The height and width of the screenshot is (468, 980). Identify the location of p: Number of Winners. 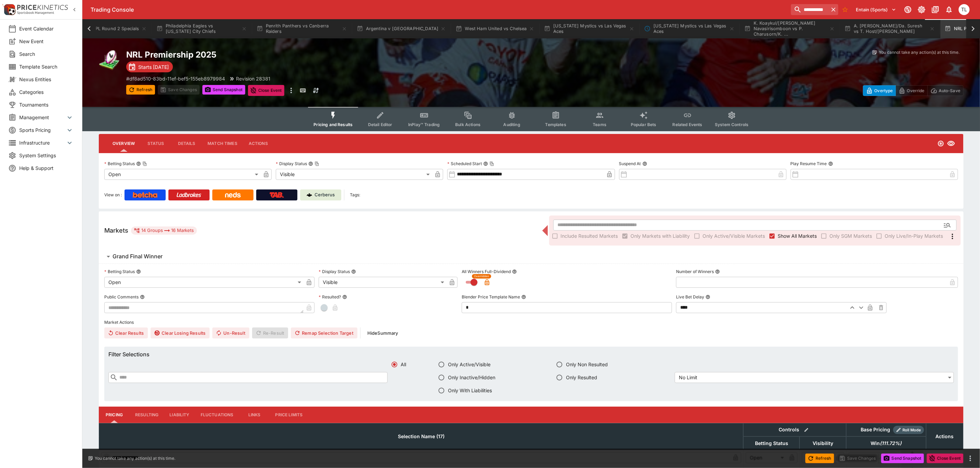
(695, 271).